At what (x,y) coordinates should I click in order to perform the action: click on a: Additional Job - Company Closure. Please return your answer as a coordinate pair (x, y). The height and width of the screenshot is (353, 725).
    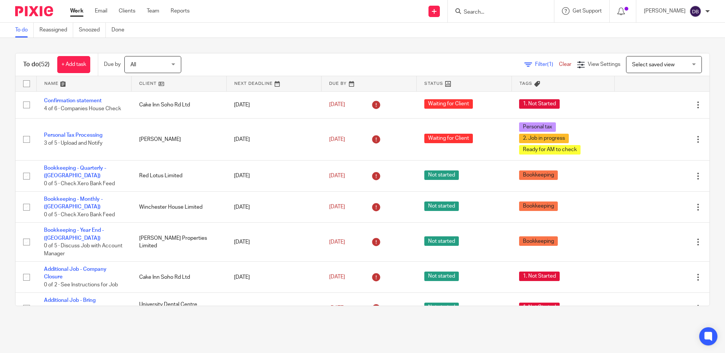
    Looking at the image, I should click on (75, 273).